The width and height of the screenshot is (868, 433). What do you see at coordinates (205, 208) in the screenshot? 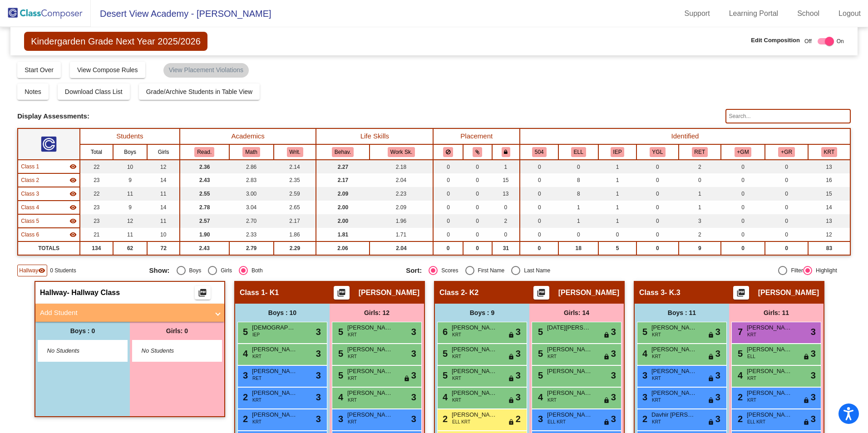
I see `td: 2.78` at bounding box center [205, 208].